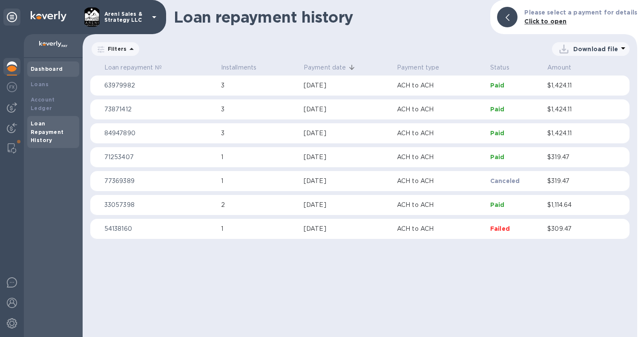 The height and width of the screenshot is (337, 644). I want to click on img: Logo, so click(49, 16).